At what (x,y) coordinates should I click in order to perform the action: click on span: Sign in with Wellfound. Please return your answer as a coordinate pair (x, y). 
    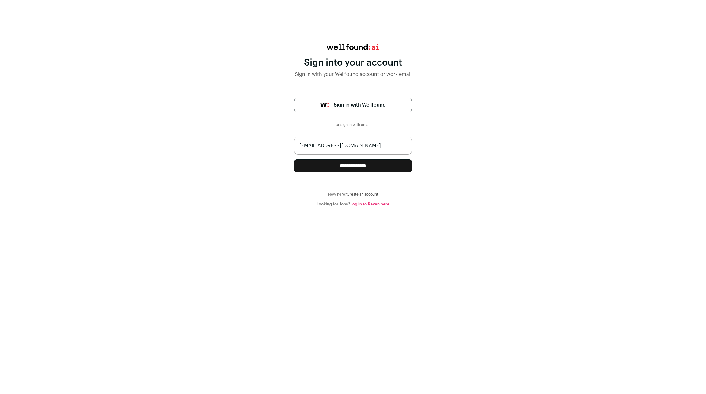
    Looking at the image, I should click on (360, 105).